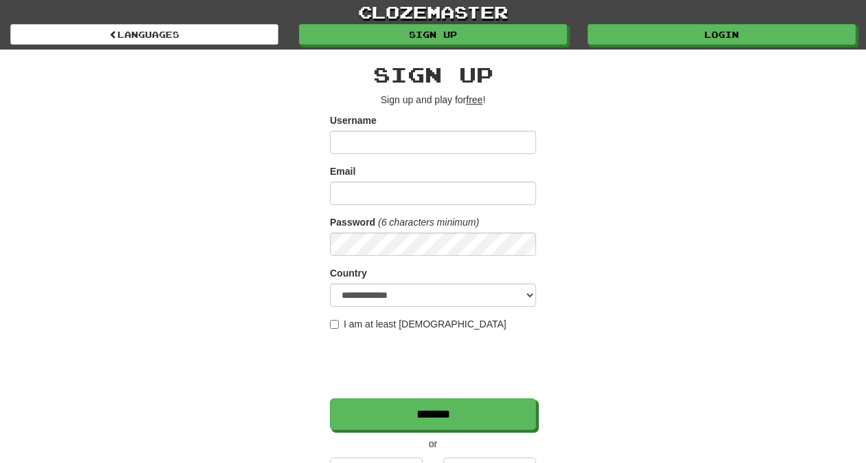 This screenshot has width=866, height=463. I want to click on h2: Sign up, so click(433, 74).